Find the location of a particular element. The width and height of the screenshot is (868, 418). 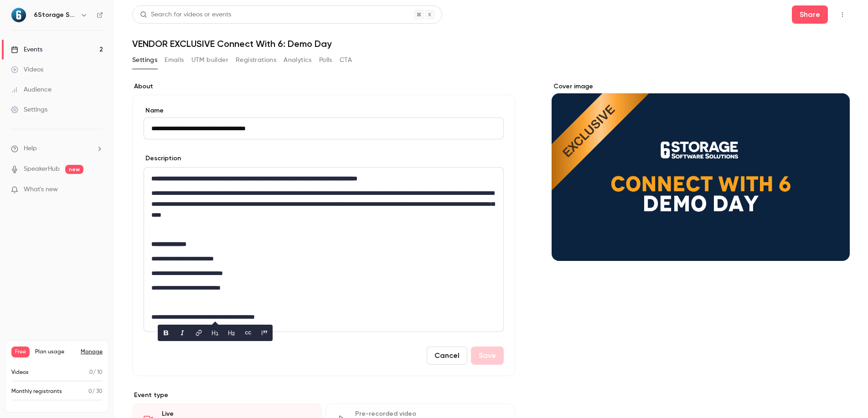

button: link is located at coordinates (199, 333).